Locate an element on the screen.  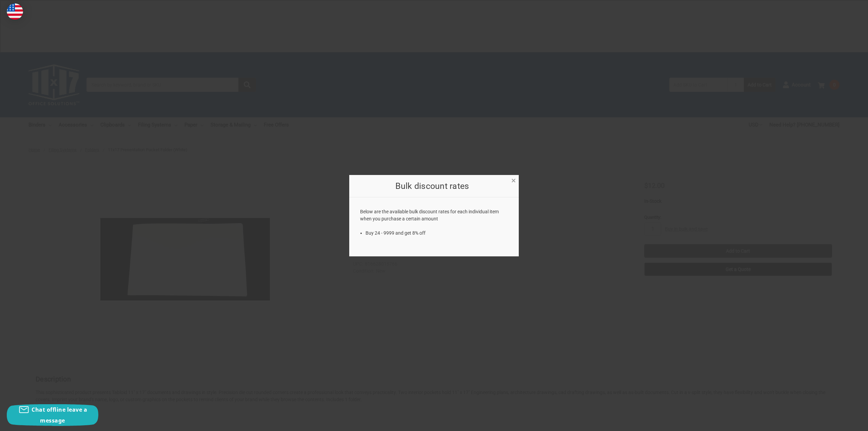
a: Close is located at coordinates (513, 180).